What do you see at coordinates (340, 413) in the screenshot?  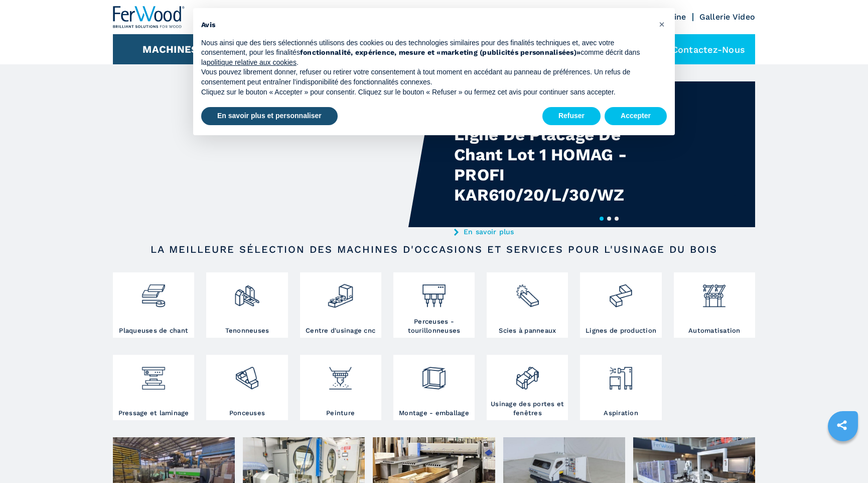 I see `h3: Peinture` at bounding box center [340, 413].